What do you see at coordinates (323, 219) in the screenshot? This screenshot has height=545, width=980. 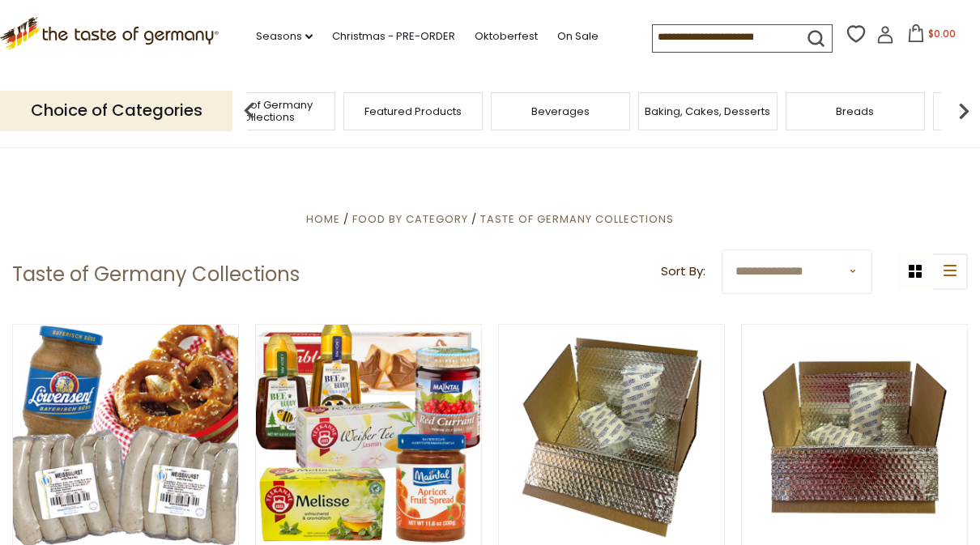 I see `a: Home` at bounding box center [323, 219].